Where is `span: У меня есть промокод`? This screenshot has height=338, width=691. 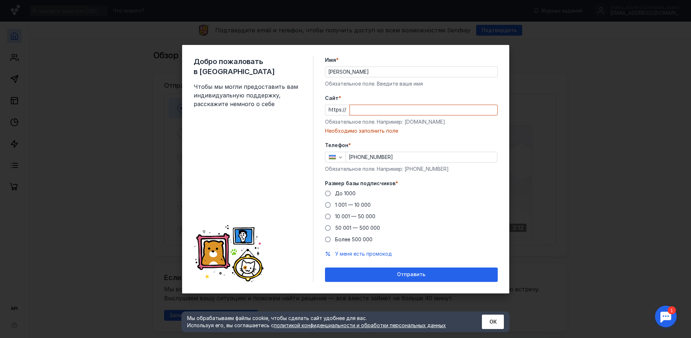 span: У меня есть промокод is located at coordinates (364, 254).